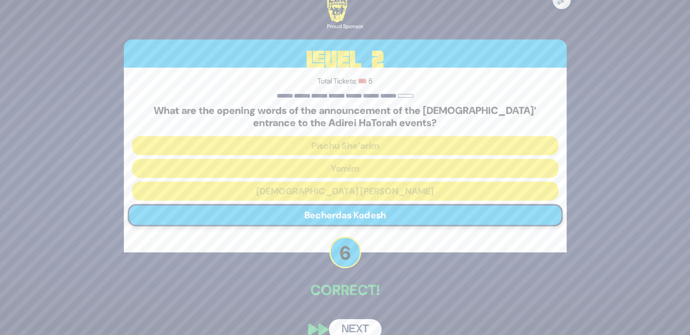 Image resolution: width=690 pixels, height=335 pixels. I want to click on p: Correct!, so click(345, 290).